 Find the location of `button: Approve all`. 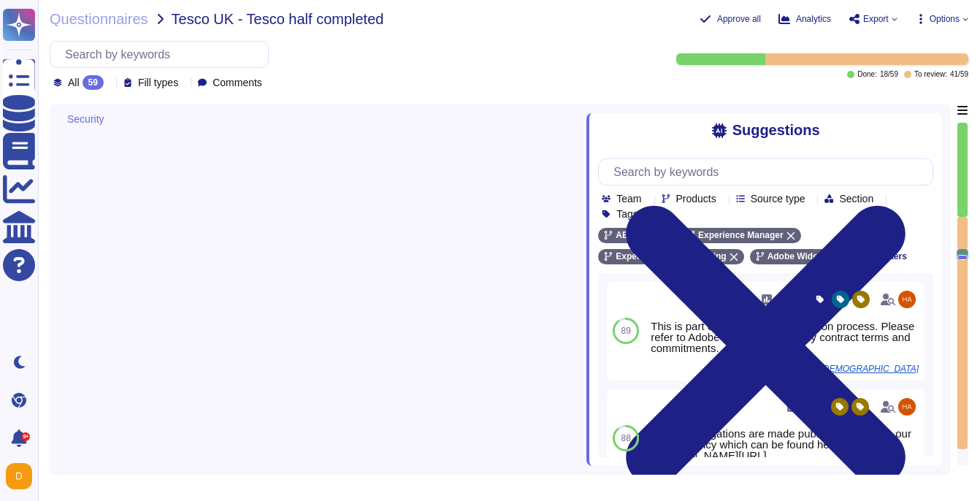

button: Approve all is located at coordinates (730, 19).